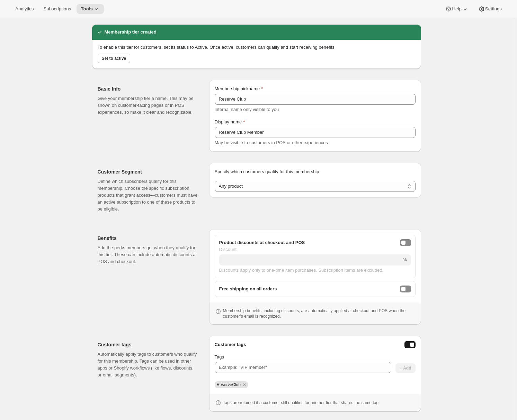 The height and width of the screenshot is (420, 517). What do you see at coordinates (148, 365) in the screenshot?
I see `p: Automatically apply tags to customers who qualify for this membership. Tags can be used in other ...` at bounding box center [148, 365].